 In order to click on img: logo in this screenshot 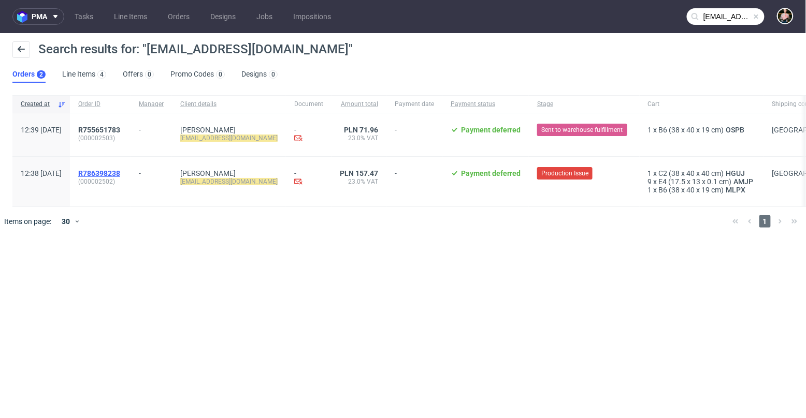, I will do `click(24, 17)`.